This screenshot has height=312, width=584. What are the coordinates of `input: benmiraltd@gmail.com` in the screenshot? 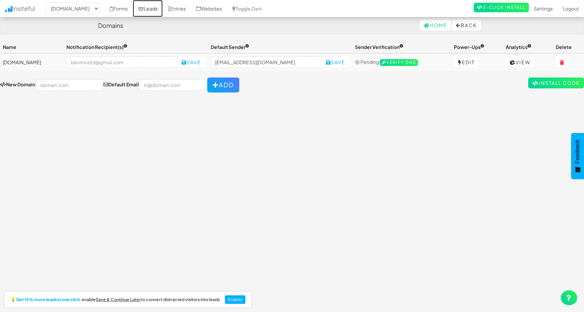 It's located at (122, 62).